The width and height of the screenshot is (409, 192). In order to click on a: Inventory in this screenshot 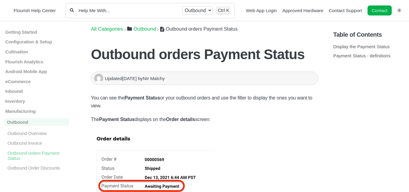, I will do `click(37, 101)`.